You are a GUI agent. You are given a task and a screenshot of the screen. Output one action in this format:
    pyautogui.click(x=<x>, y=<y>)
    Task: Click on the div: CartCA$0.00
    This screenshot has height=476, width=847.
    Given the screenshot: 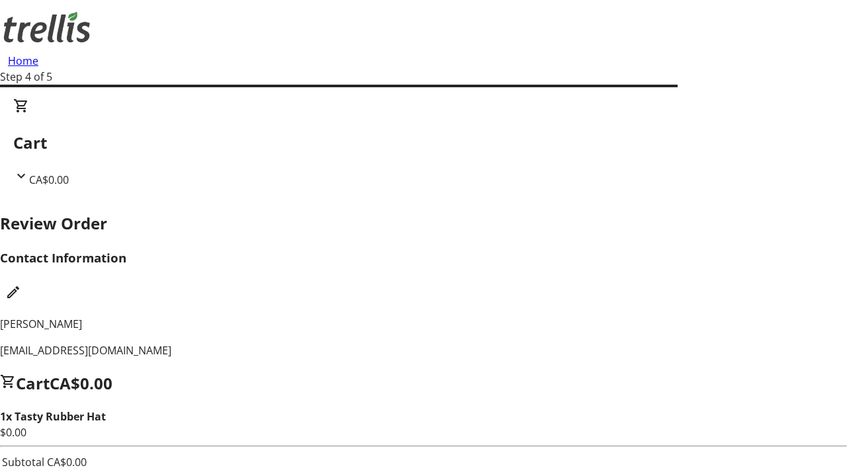 What is the action you would take?
    pyautogui.click(x=423, y=143)
    